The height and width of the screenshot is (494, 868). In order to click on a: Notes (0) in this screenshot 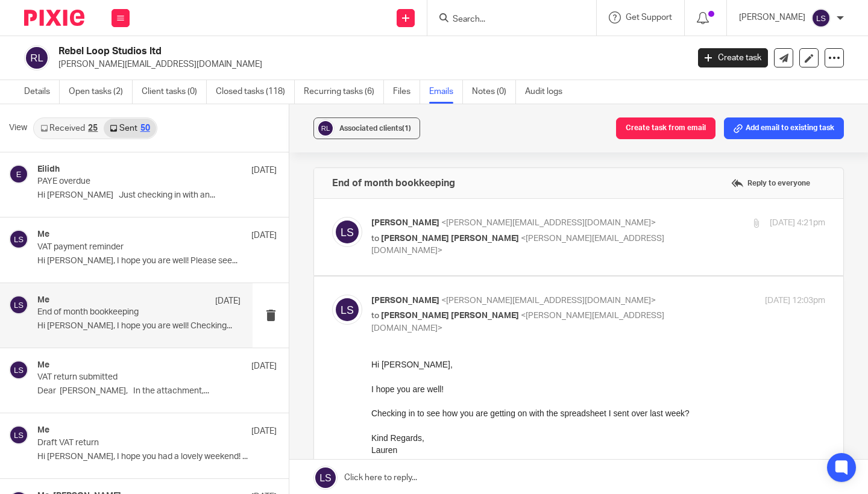, I will do `click(494, 92)`.